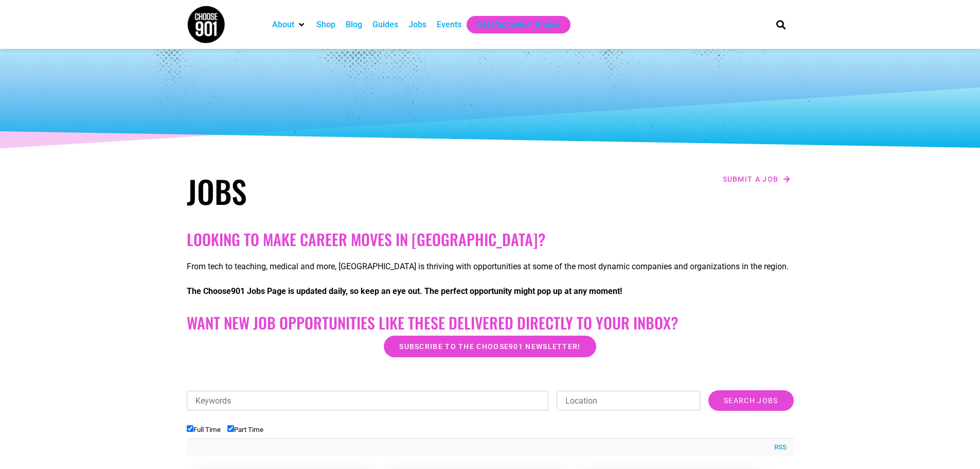  I want to click on a: About, so click(283, 25).